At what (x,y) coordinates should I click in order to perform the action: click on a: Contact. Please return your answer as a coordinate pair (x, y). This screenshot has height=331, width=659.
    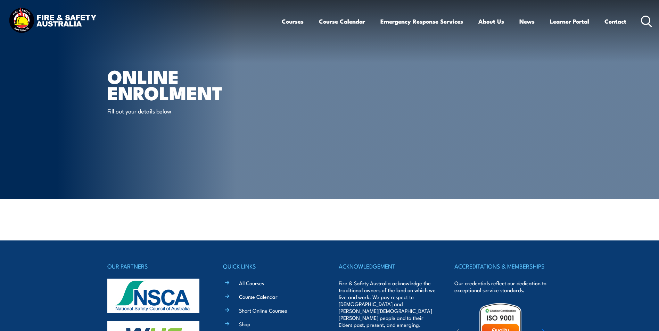
    Looking at the image, I should click on (615, 21).